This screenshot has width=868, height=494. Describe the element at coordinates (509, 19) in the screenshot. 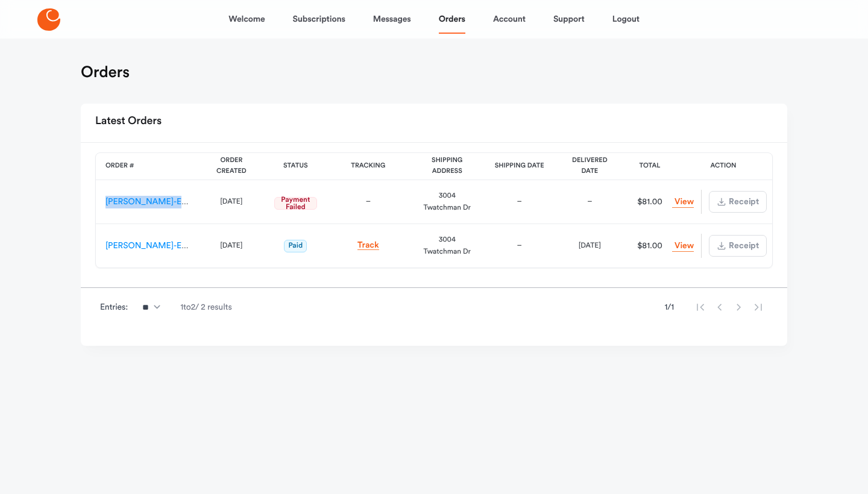

I see `a: Account` at that location.